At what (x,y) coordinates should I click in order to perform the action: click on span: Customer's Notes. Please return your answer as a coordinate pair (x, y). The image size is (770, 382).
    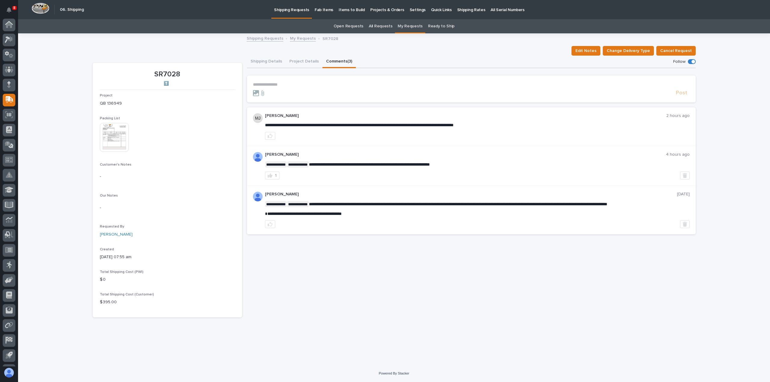
    Looking at the image, I should click on (115, 165).